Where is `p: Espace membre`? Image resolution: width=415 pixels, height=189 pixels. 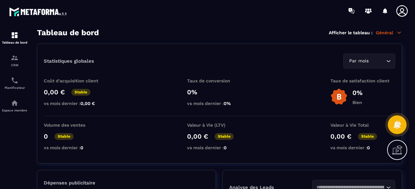 p: Espace membre is located at coordinates (15, 110).